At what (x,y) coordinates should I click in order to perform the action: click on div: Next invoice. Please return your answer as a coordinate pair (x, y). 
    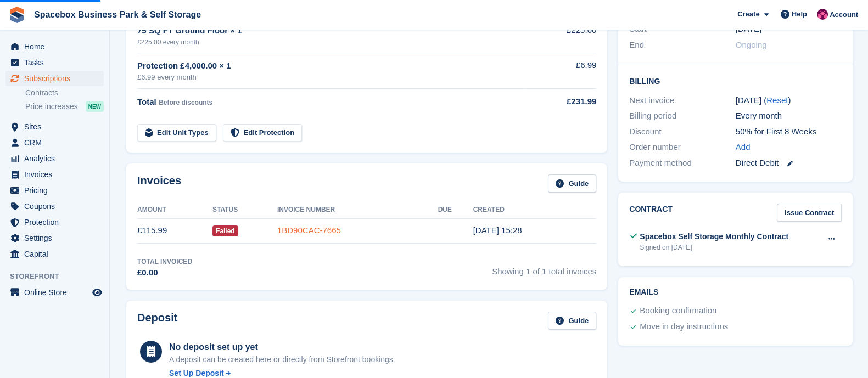
    Looking at the image, I should click on (683, 100).